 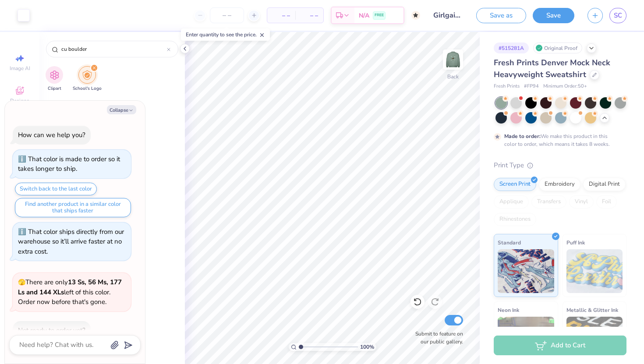 What do you see at coordinates (70, 292) in the screenshot?
I see `span: There are only left of this color. Order now before that's gone.` at bounding box center [70, 292].